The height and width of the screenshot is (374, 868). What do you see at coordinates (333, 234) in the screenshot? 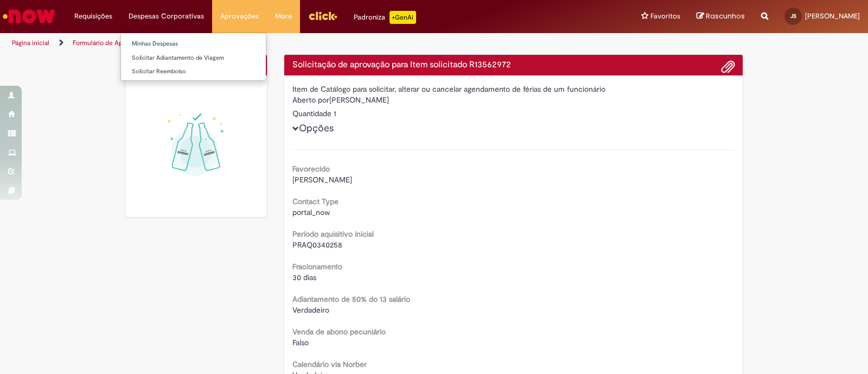
I see `b: Período aquisitivo inicial` at bounding box center [333, 234].